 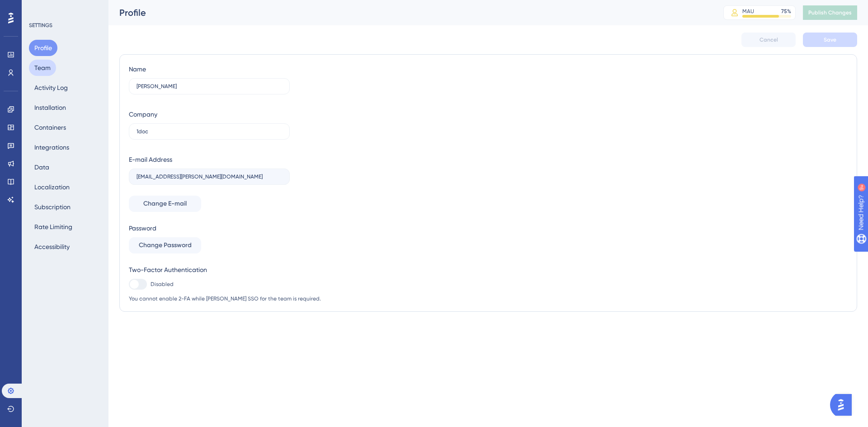 What do you see at coordinates (151, 160) in the screenshot?
I see `div: E-mail Address` at bounding box center [151, 160].